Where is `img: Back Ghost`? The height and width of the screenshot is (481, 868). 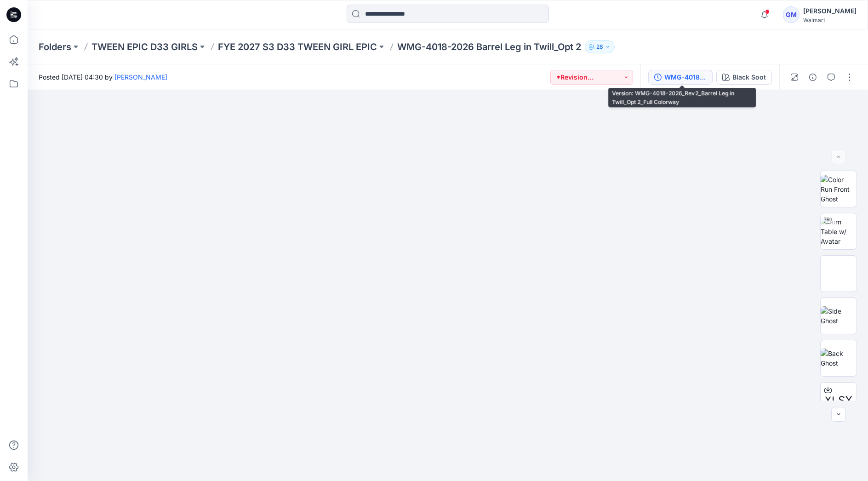
img: Back Ghost is located at coordinates (839, 358).